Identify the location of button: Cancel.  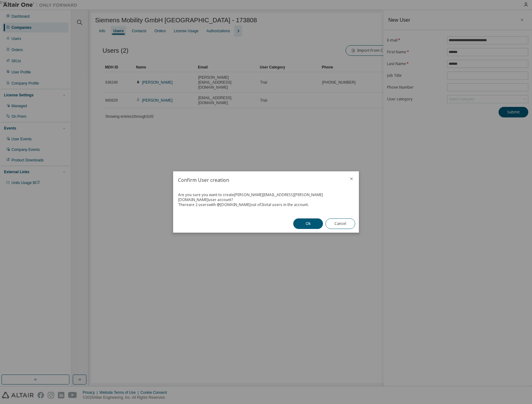
(341, 223).